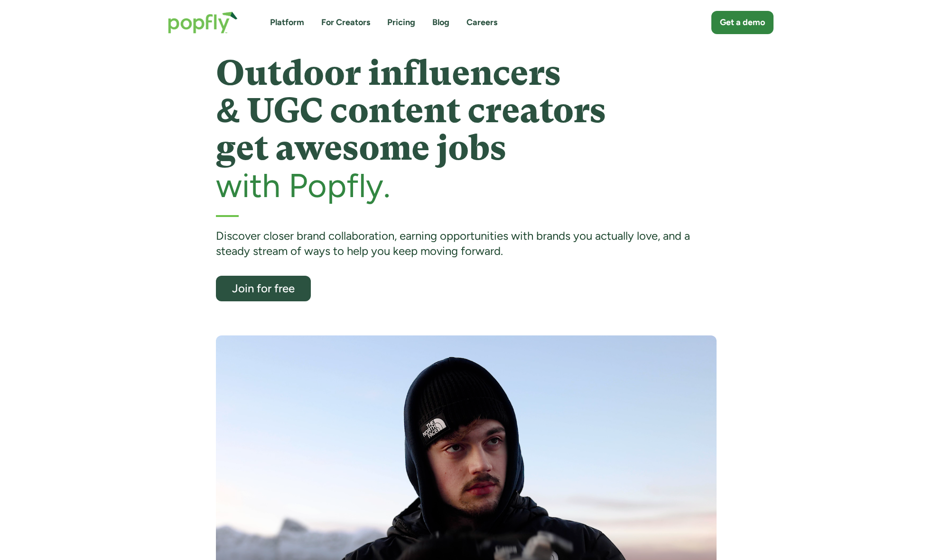  Describe the element at coordinates (401, 23) in the screenshot. I see `a: Pricing` at that location.